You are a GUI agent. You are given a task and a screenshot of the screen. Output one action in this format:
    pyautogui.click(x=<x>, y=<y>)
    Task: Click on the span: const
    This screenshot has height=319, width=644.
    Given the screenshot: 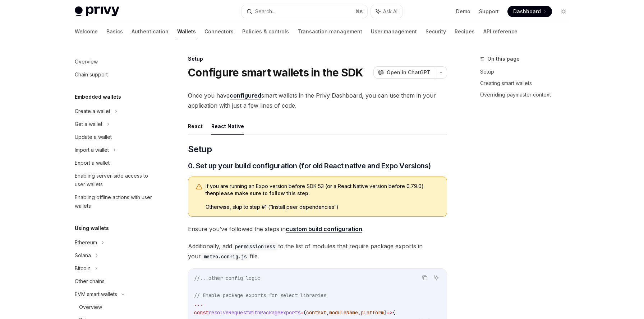 What is the action you would take?
    pyautogui.click(x=201, y=313)
    